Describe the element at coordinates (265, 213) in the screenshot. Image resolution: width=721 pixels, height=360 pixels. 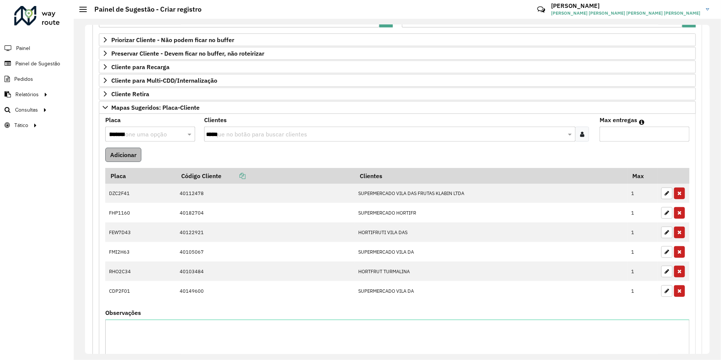
I see `td: 40182704` at that location.